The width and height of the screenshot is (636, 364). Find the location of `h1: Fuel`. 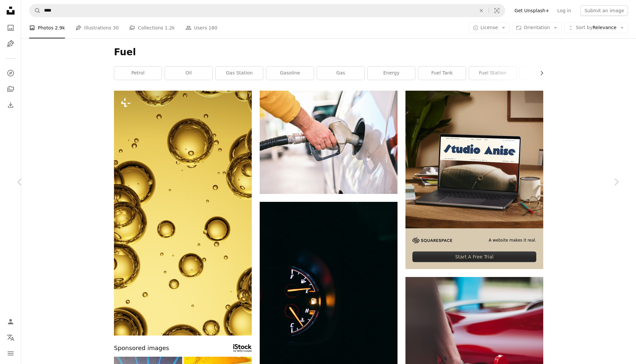

h1: Fuel is located at coordinates (329, 53).